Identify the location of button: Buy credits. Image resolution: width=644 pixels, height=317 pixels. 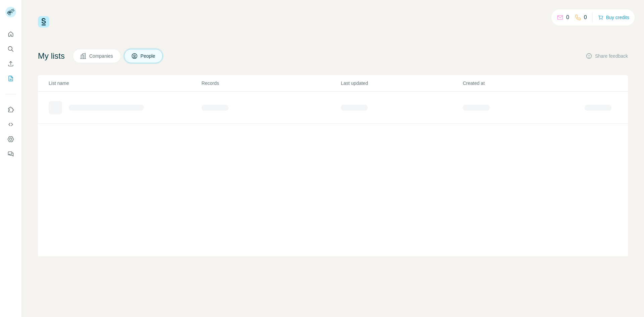
(614, 17).